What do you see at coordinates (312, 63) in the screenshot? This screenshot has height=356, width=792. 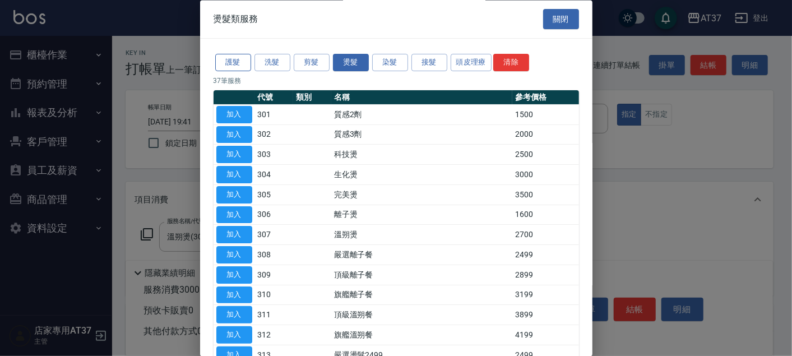 I see `button: 剪髮` at bounding box center [312, 63].